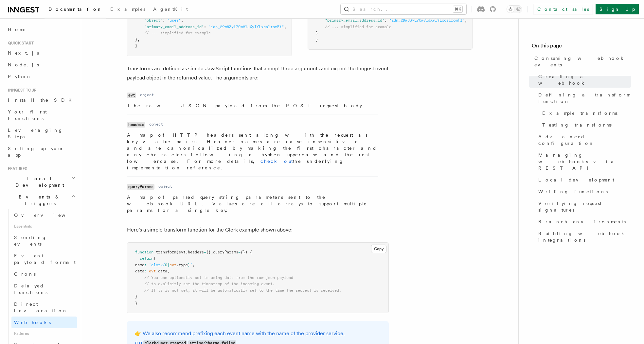 This screenshot has height=344, width=644. What do you see at coordinates (75, 10) in the screenshot?
I see `a: Documentation` at bounding box center [75, 10].